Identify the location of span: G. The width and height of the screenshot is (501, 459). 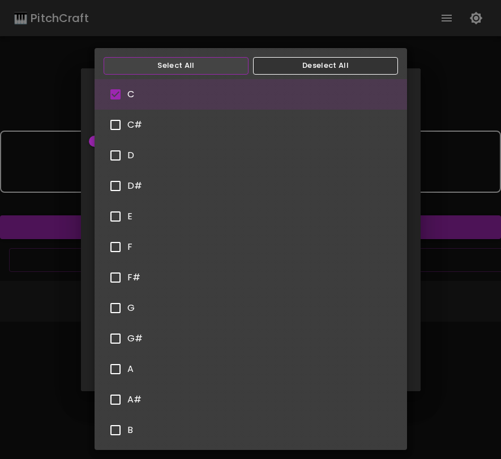
(262, 308).